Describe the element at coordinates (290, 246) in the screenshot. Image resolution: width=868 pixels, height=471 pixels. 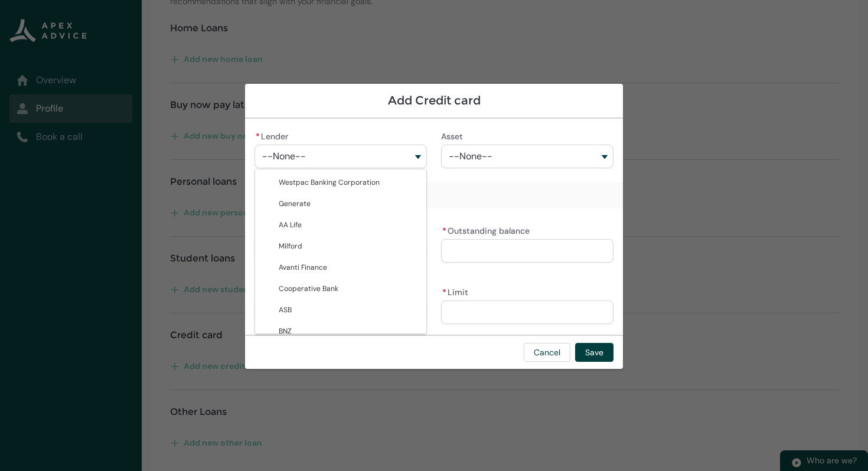
I see `span: Milford` at that location.